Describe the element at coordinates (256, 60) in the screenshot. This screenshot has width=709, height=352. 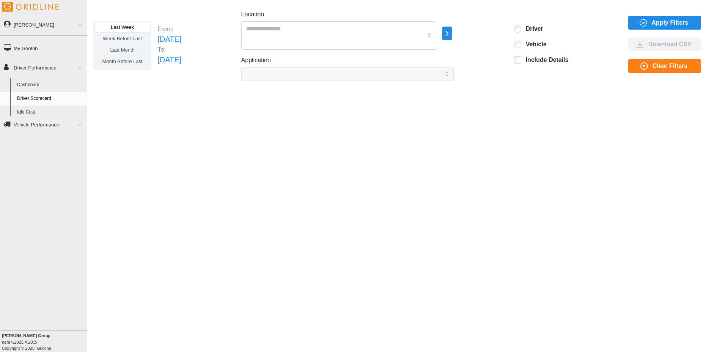
I see `label: Application` at that location.